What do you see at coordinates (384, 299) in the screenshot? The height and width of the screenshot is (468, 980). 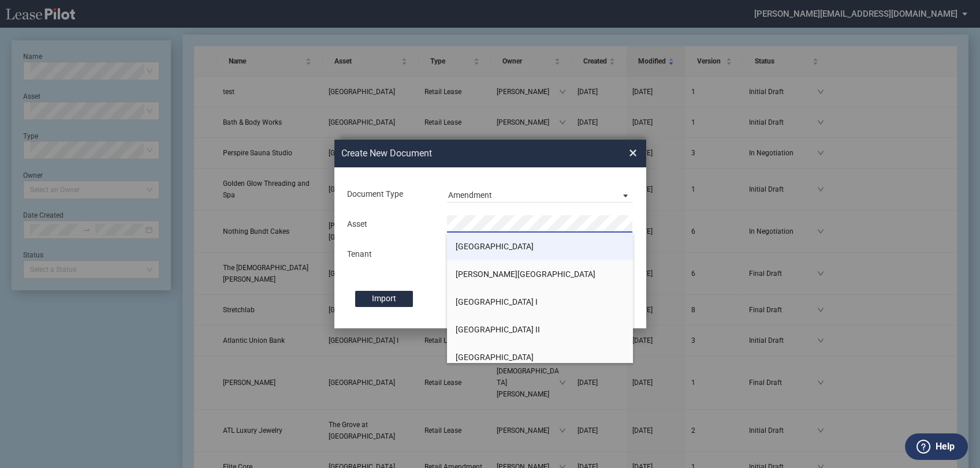 I see `label: Import` at bounding box center [384, 299].